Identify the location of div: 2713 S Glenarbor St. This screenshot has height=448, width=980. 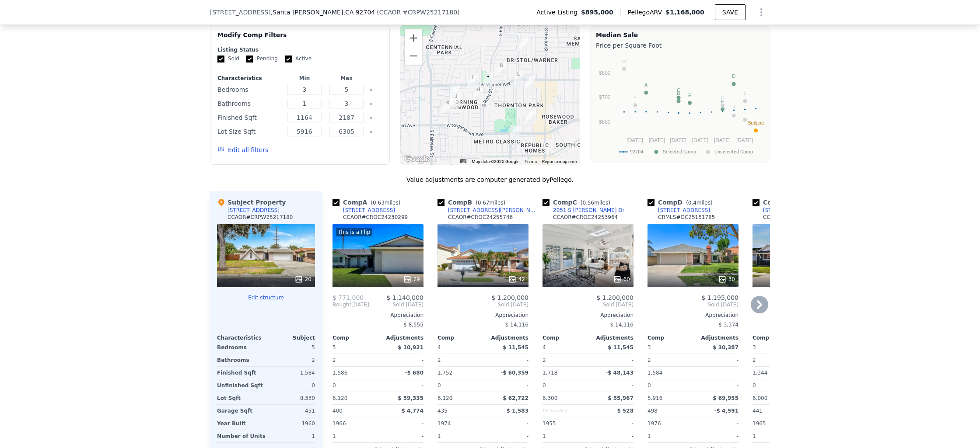
(448, 106).